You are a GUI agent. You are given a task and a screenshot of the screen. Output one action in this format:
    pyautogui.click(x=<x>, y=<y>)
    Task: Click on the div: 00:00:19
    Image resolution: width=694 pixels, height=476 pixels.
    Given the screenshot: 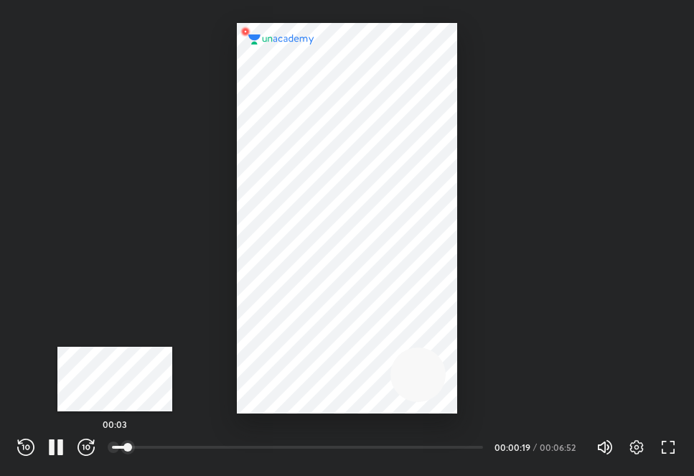 What is the action you would take?
    pyautogui.click(x=513, y=447)
    